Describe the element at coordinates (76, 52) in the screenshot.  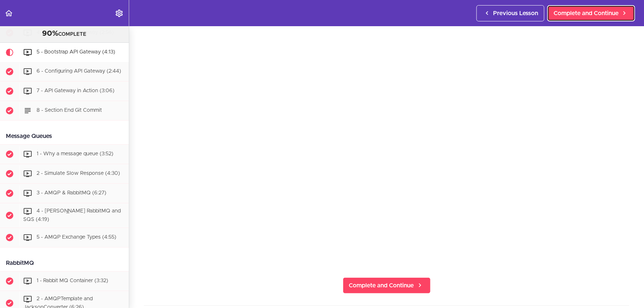
I see `span: 5 - Bootstrap API Gateway (4:13)` at that location.